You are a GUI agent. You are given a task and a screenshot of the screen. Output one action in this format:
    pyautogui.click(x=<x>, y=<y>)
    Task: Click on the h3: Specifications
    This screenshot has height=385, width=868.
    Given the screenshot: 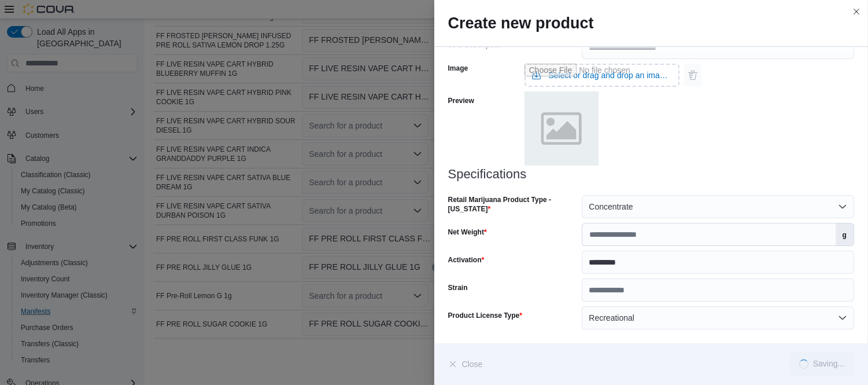 What is the action you would take?
    pyautogui.click(x=651, y=174)
    